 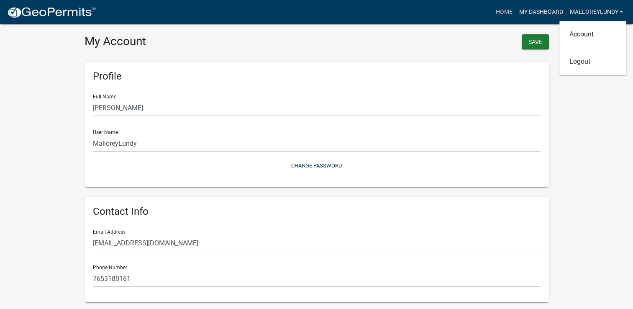 What do you see at coordinates (541, 12) in the screenshot?
I see `a: My Dashboard` at bounding box center [541, 12].